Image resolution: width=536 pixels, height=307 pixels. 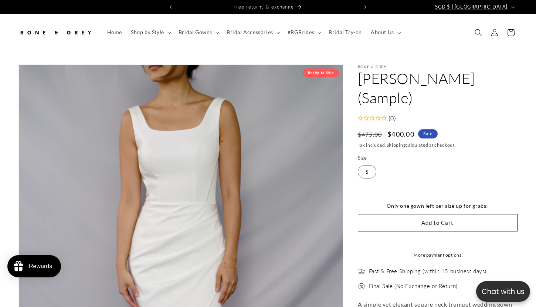 I want to click on span: Fast & Free Shipping (within 15 business days), so click(x=428, y=271).